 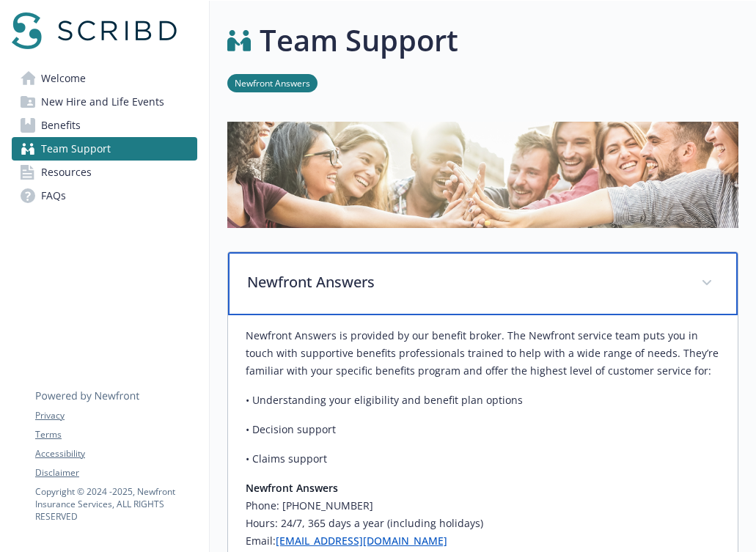 What do you see at coordinates (104, 196) in the screenshot?
I see `a: FAQs` at bounding box center [104, 196].